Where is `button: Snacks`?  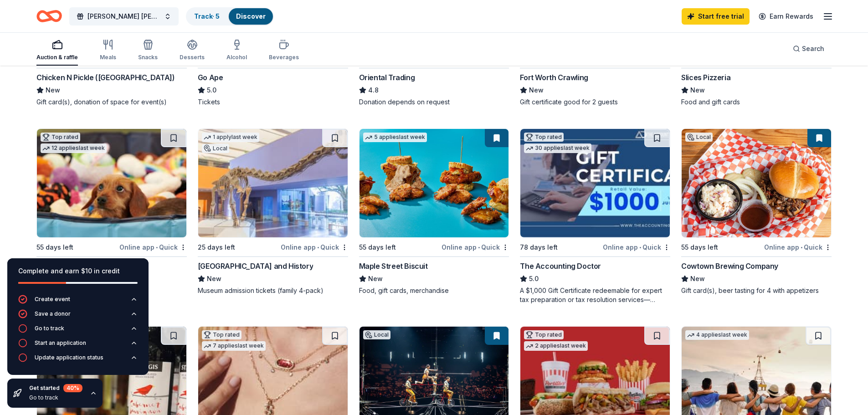
button: Snacks is located at coordinates (148, 51).